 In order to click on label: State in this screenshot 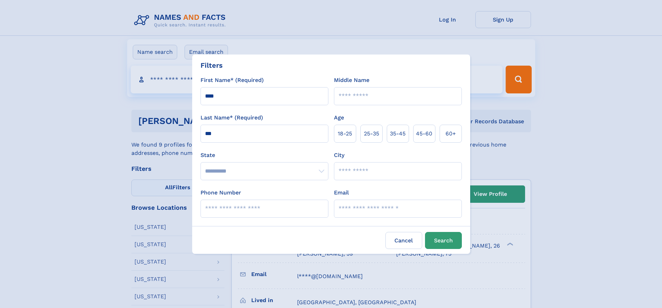, I will do `click(264, 155)`.